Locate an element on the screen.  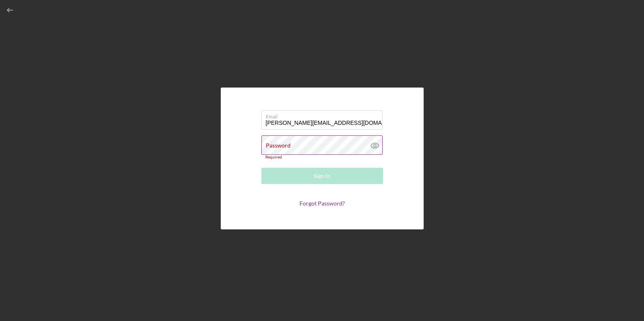
div: Sign In is located at coordinates (322, 176).